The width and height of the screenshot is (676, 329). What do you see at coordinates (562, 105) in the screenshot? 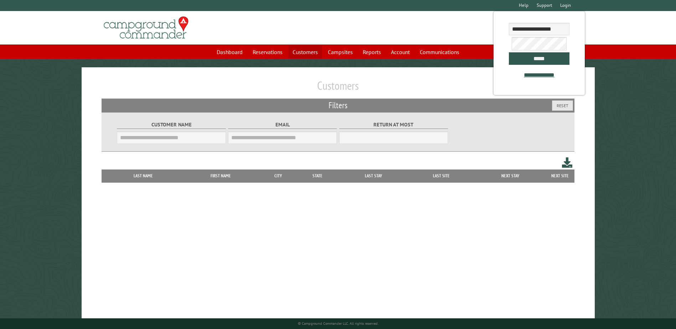
I see `button: Reset` at bounding box center [562, 105].